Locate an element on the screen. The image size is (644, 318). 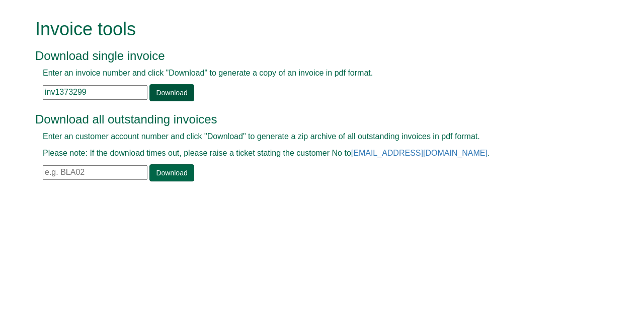
h3: Download all outstanding invoices is located at coordinates (311, 120).